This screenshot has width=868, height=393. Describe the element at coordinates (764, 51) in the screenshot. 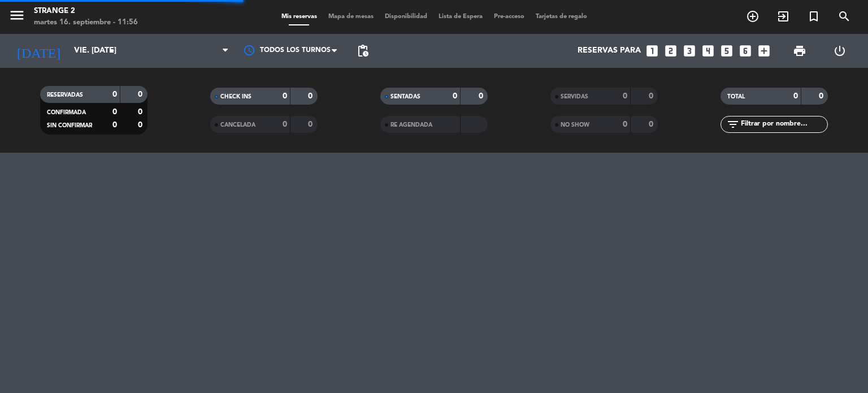

I see `i: add_box` at that location.